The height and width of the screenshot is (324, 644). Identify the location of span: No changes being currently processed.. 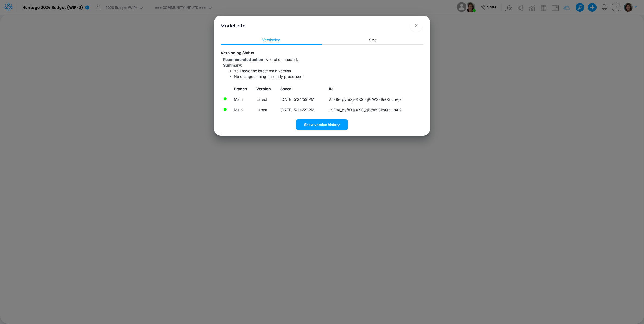
(268, 76).